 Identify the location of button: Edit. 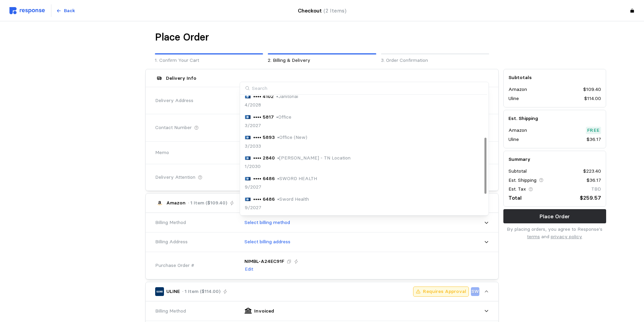
(249, 270).